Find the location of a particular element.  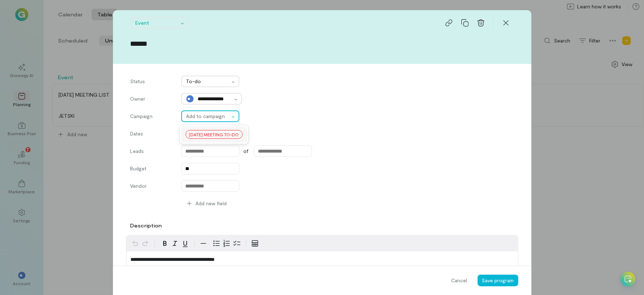

button: Bulleted list is located at coordinates (216, 243).